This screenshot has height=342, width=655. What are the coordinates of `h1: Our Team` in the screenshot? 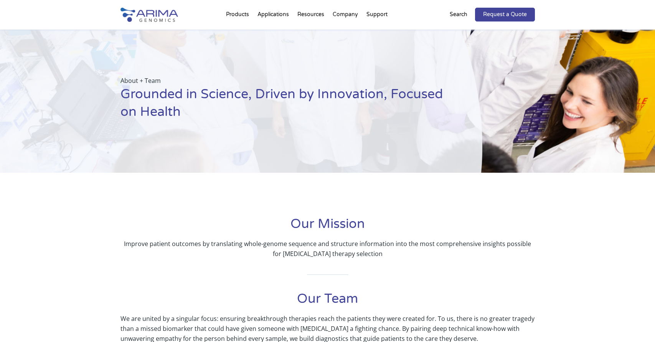 It's located at (328, 302).